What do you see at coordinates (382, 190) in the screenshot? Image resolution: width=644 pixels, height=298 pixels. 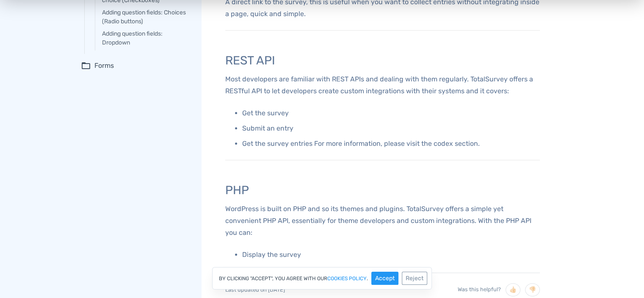 I see `h3: PHP` at bounding box center [382, 190].